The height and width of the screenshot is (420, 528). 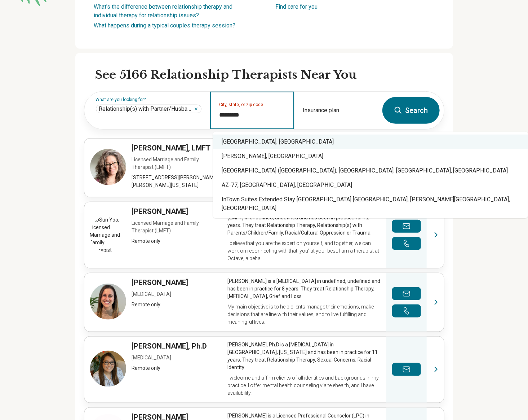 I want to click on div: Suggestions, so click(x=371, y=175).